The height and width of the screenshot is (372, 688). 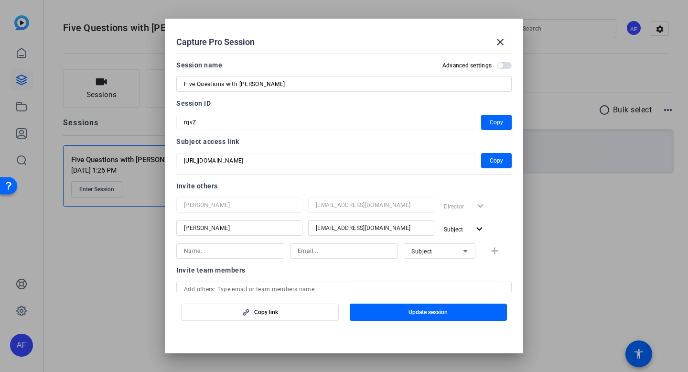 I want to click on span: Update session, so click(x=428, y=312).